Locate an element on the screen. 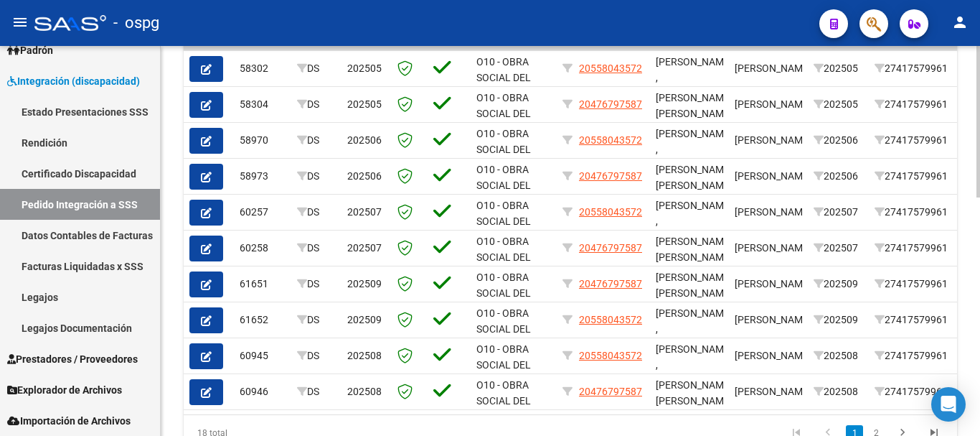  div: 60946 is located at coordinates (262, 391).